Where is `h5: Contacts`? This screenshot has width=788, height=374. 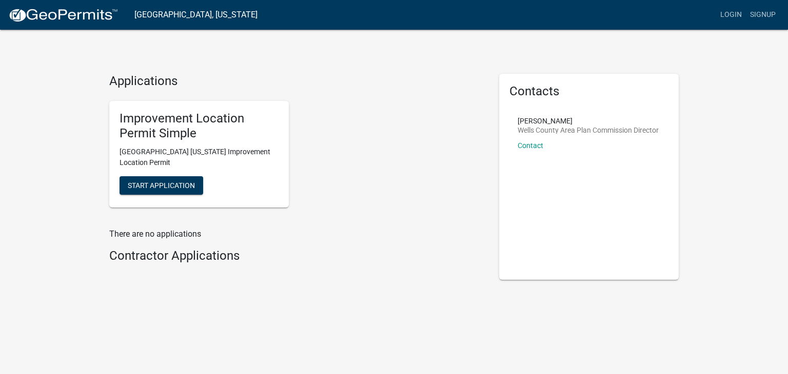 h5: Contacts is located at coordinates (589, 91).